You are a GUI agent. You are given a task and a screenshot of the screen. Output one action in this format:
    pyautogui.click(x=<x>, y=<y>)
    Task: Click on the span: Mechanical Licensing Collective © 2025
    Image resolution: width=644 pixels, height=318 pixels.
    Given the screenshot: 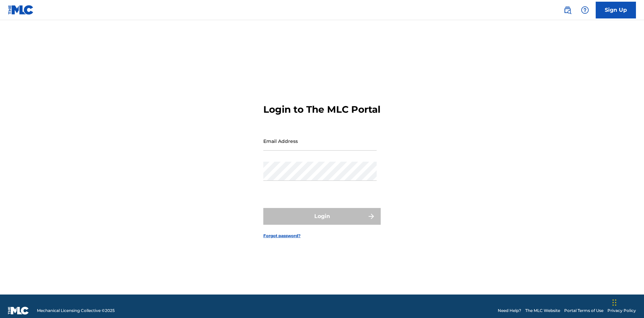 What is the action you would take?
    pyautogui.click(x=76, y=310)
    